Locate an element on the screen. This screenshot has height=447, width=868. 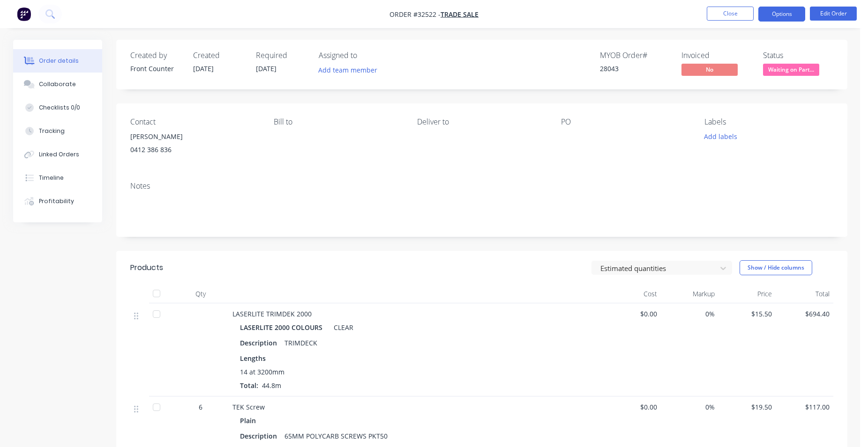
div: Timeline is located at coordinates (51, 178).